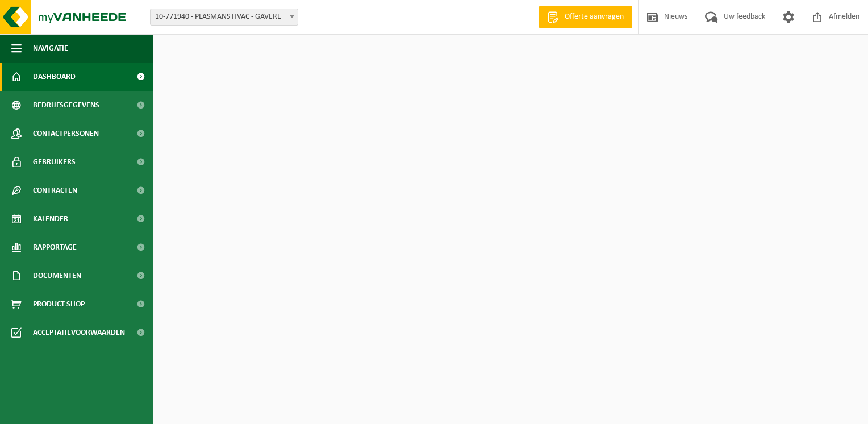  I want to click on span: Bedrijfsgegevens, so click(66, 105).